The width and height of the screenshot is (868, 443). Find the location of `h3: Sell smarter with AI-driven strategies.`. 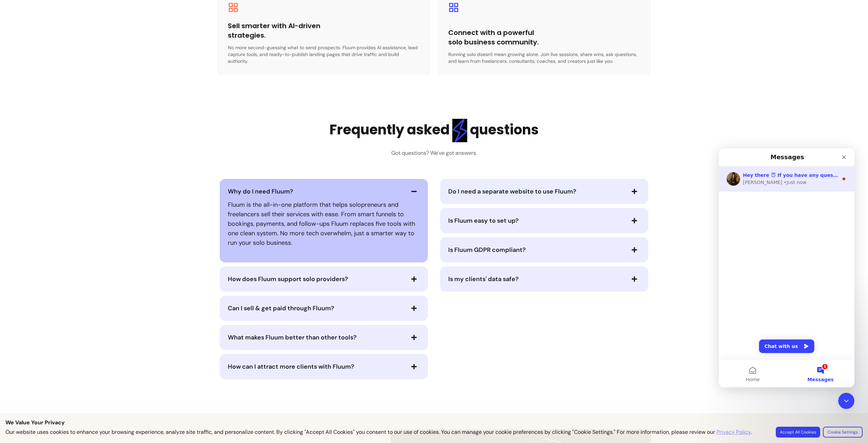

h3: Sell smarter with AI-driven strategies. is located at coordinates (276, 30).